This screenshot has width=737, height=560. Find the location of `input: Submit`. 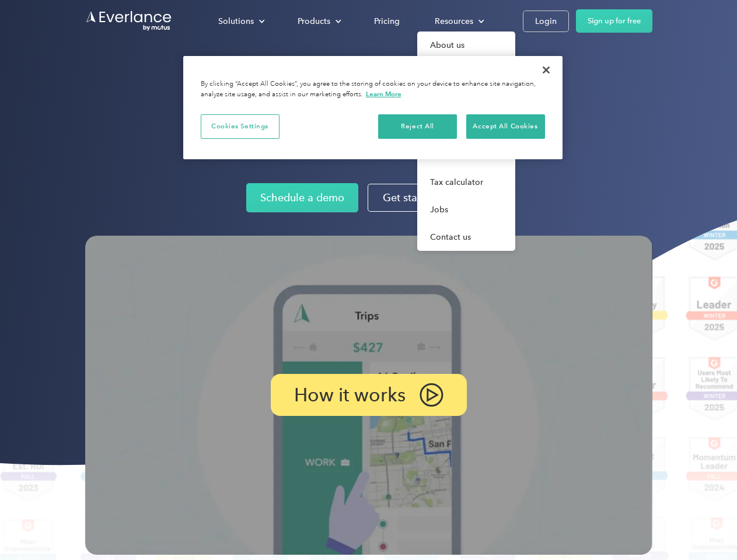

input: Submit is located at coordinates (115, 81).